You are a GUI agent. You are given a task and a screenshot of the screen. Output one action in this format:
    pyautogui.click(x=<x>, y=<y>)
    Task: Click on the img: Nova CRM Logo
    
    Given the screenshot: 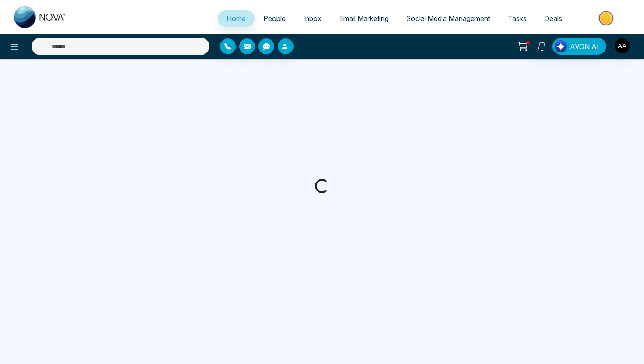 What is the action you would take?
    pyautogui.click(x=40, y=17)
    